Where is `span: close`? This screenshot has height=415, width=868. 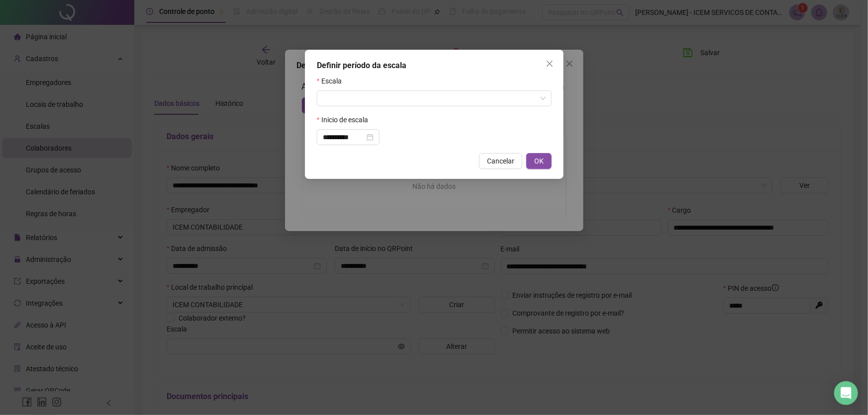
span: close is located at coordinates (550, 64).